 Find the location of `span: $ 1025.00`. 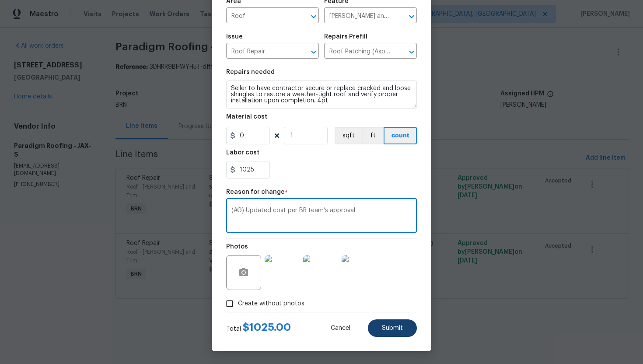

span: $ 1025.00 is located at coordinates (267, 327).